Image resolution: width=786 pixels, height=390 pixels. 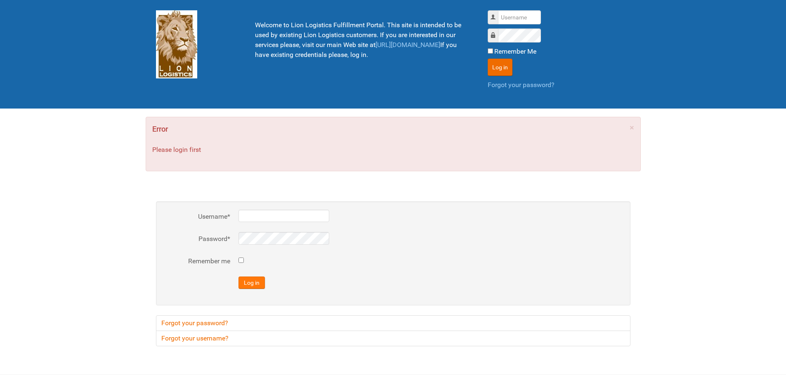 I want to click on img: Lion Logistics, so click(x=177, y=44).